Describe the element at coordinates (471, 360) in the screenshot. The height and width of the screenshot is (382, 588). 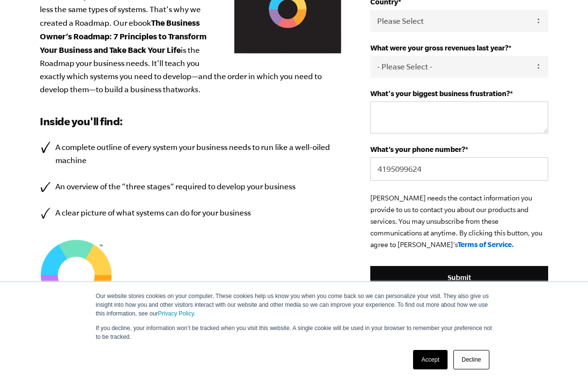
I see `a: Decline` at that location.